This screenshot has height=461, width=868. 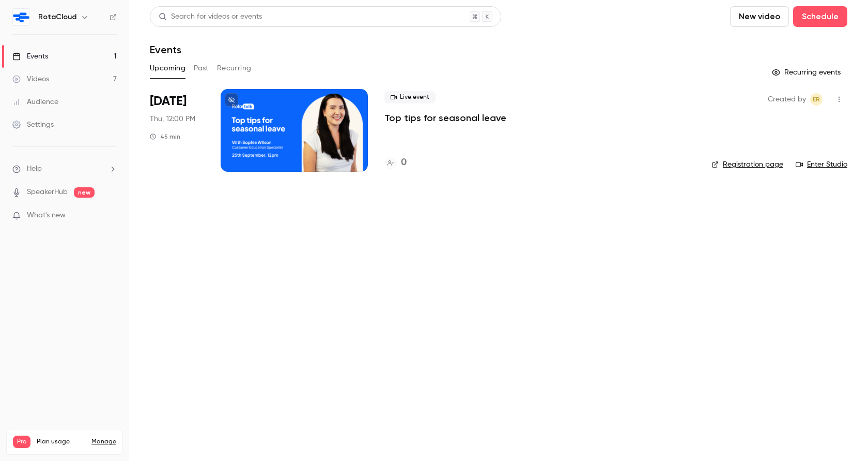 What do you see at coordinates (446, 118) in the screenshot?
I see `p: Top tips for seasonal leave` at bounding box center [446, 118].